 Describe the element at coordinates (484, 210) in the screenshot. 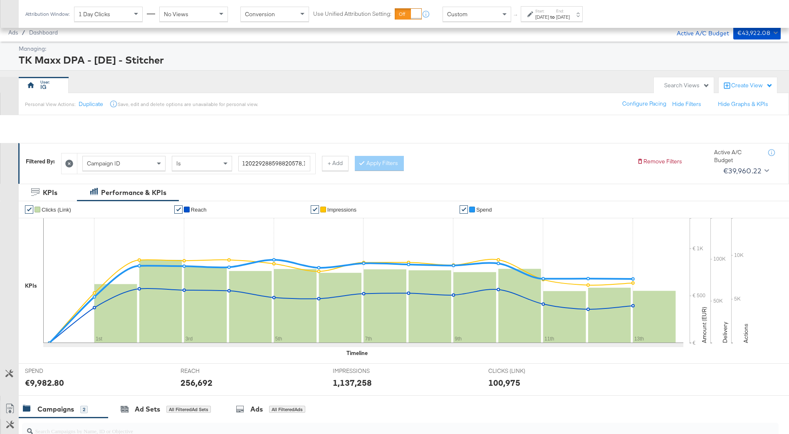

I see `span: Spend` at that location.